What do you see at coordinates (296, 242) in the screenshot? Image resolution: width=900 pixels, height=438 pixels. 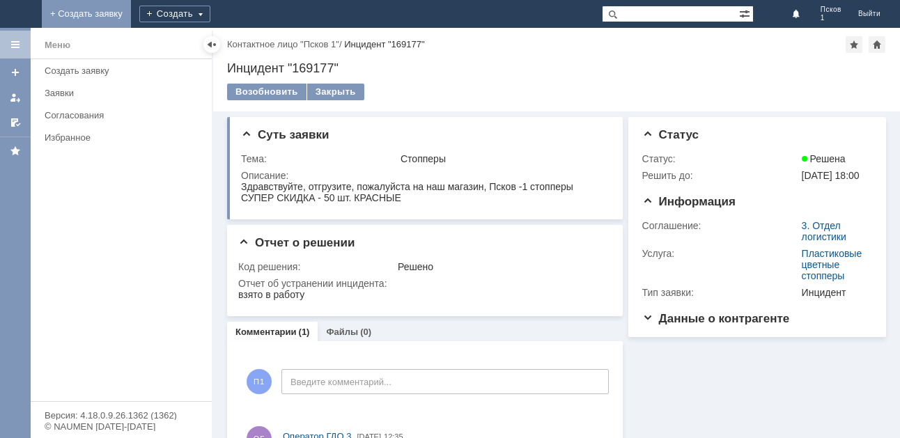 I see `span: Отчет о решении` at bounding box center [296, 242].